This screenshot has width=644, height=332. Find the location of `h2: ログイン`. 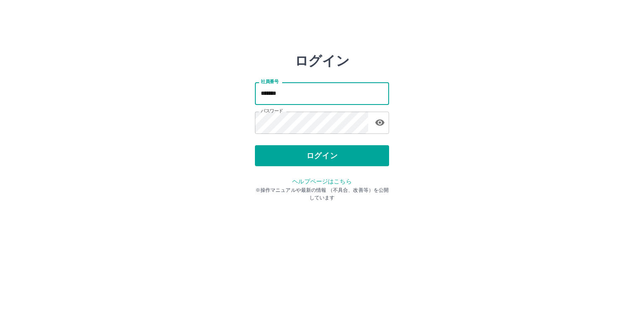

h2: ログイン is located at coordinates (322, 61).